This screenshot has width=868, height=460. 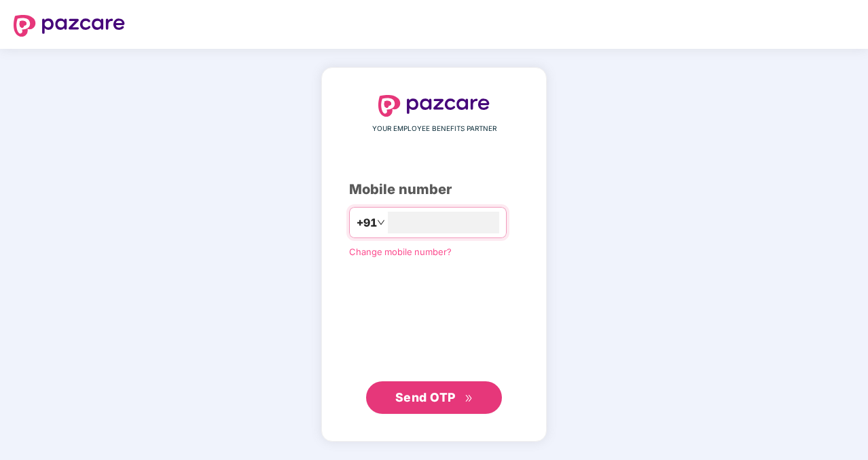 I want to click on span: double-right, so click(x=469, y=399).